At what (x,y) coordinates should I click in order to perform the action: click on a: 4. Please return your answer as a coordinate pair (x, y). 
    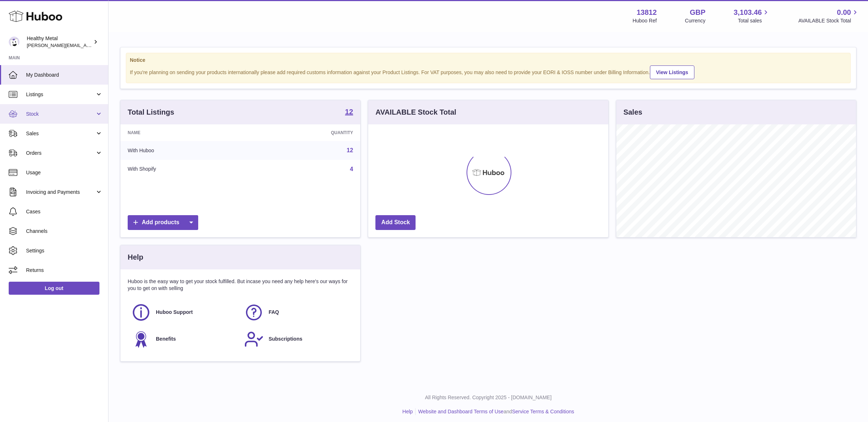
    Looking at the image, I should click on (351, 169).